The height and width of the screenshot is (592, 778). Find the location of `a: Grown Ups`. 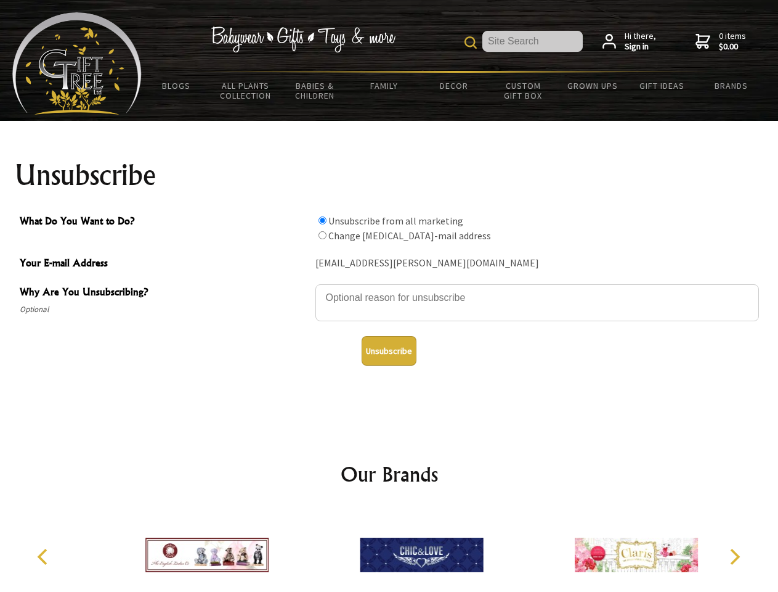

a: Grown Ups is located at coordinates (592, 86).